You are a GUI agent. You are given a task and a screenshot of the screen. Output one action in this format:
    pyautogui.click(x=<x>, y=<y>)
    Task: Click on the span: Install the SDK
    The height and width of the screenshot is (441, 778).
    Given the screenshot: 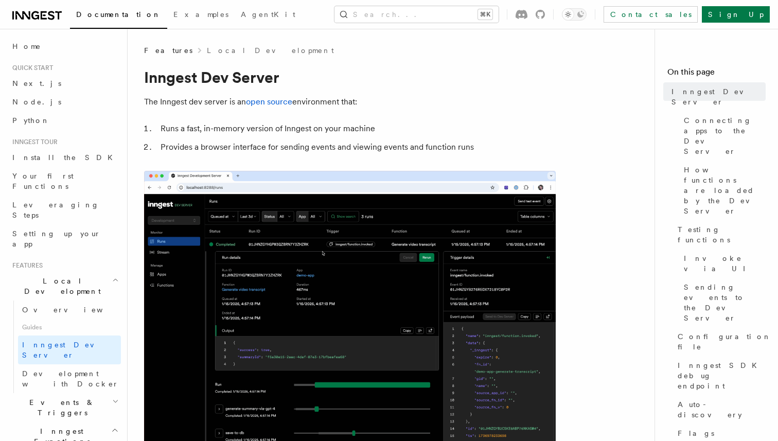 What is the action you would take?
    pyautogui.click(x=65, y=157)
    